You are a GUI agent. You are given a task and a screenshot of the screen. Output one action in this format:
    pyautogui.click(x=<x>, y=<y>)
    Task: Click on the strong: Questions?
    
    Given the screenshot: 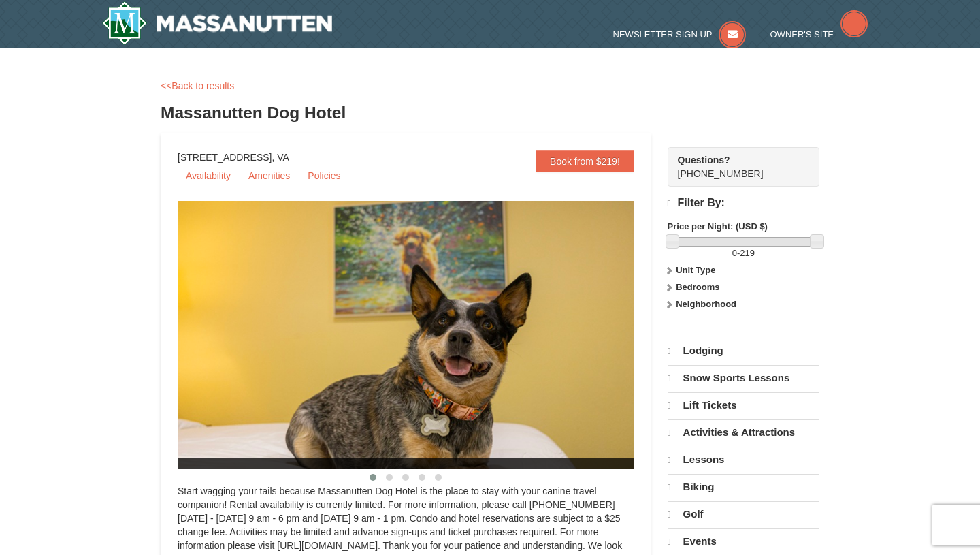 What is the action you would take?
    pyautogui.click(x=704, y=160)
    